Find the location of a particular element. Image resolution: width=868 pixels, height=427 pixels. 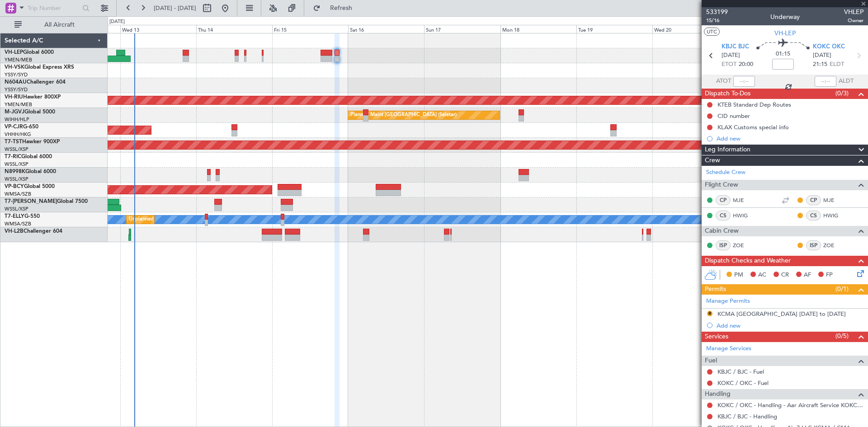

a: KOKC / OKC - Fuel is located at coordinates (743, 383).